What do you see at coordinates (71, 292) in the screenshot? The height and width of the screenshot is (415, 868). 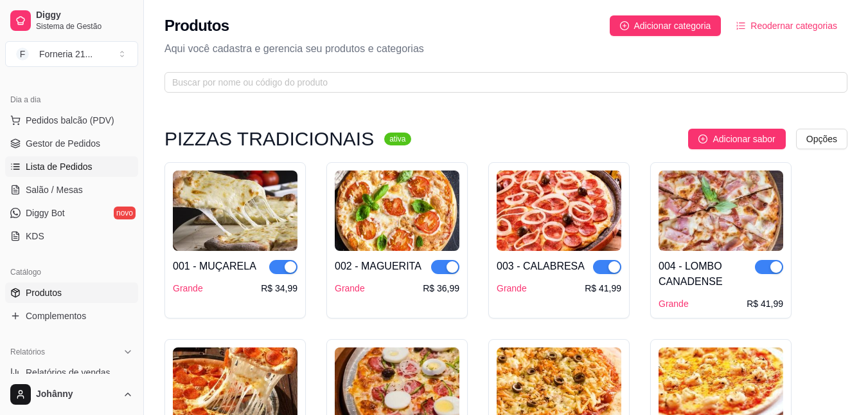 I see `a: Produtos` at bounding box center [71, 292].